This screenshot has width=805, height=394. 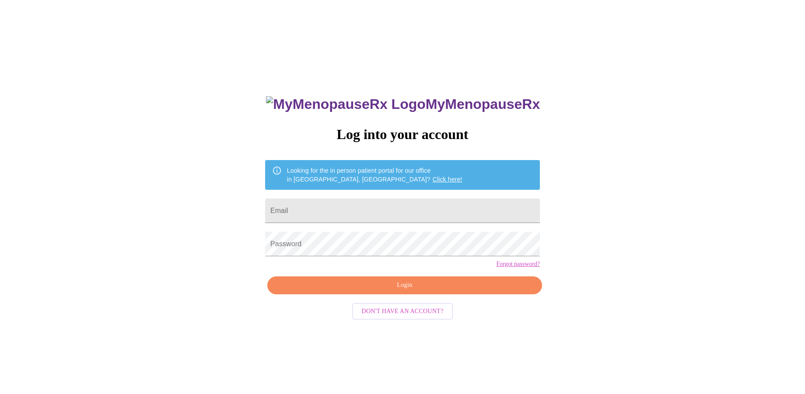 I want to click on a: Forgot password?, so click(x=518, y=264).